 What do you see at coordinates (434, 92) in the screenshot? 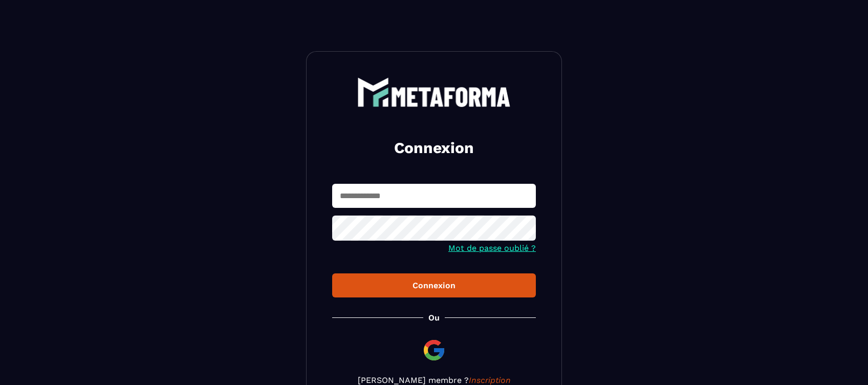
I see `img: logo` at bounding box center [434, 92].